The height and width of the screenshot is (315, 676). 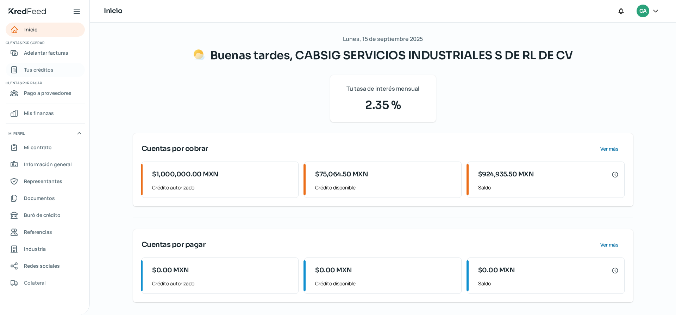 What do you see at coordinates (45, 283) in the screenshot?
I see `a: Colateral` at bounding box center [45, 283].